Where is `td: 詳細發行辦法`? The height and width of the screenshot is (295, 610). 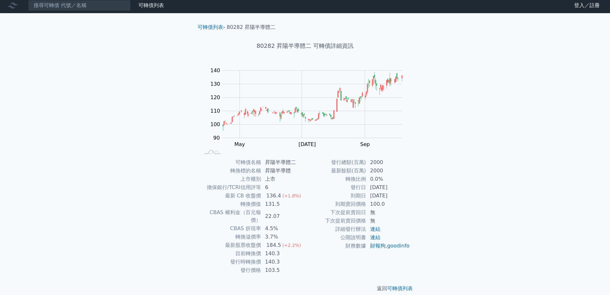 td: 詳細發行辦法 is located at coordinates (336, 229).